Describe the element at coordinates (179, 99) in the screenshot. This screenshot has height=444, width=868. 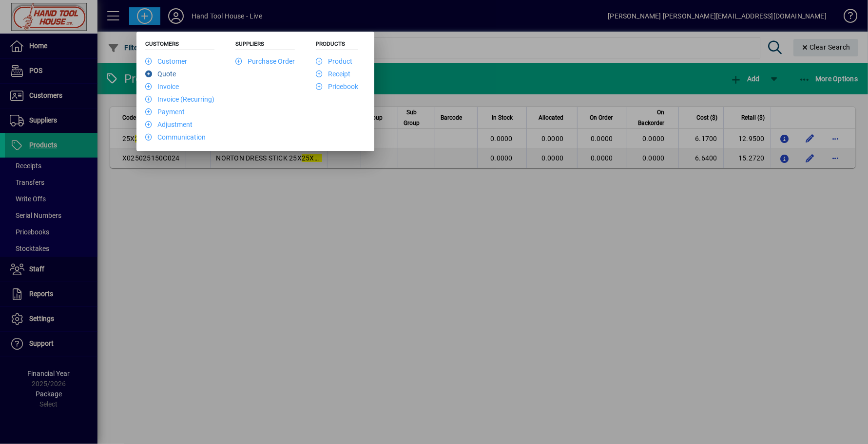
I see `a: Invoice (Recurring)` at that location.